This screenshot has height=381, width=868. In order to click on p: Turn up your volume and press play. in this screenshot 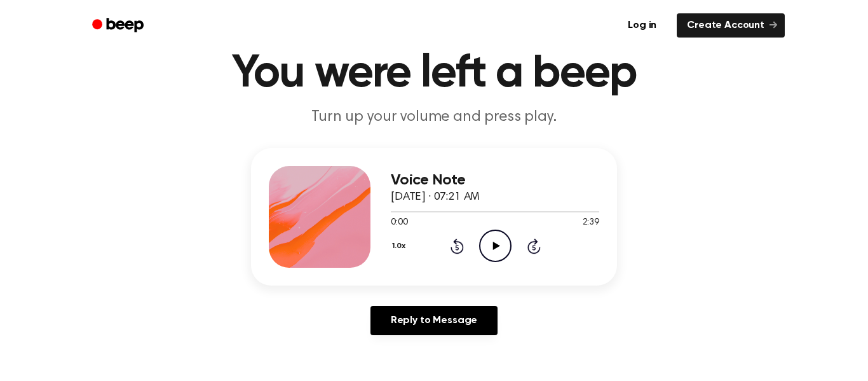, I will do `click(434, 117)`.